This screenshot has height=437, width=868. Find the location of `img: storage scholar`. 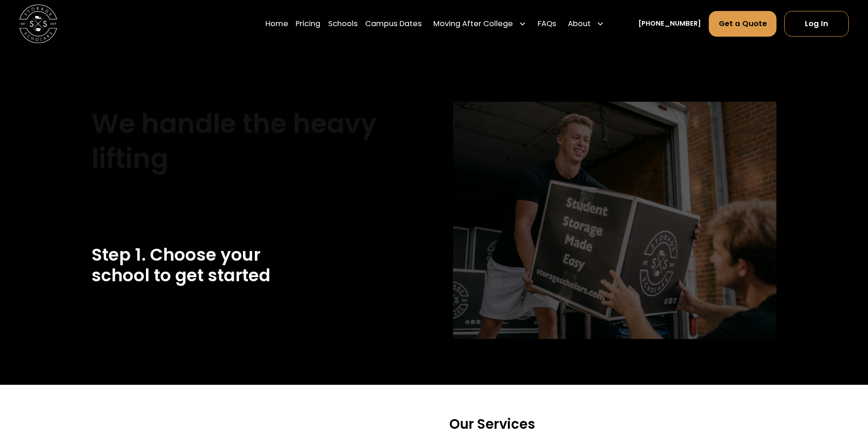

img: storage scholar is located at coordinates (614, 224).